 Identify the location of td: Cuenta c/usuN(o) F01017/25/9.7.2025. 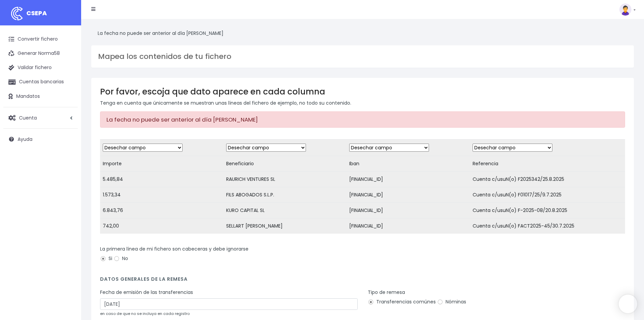
(548, 194).